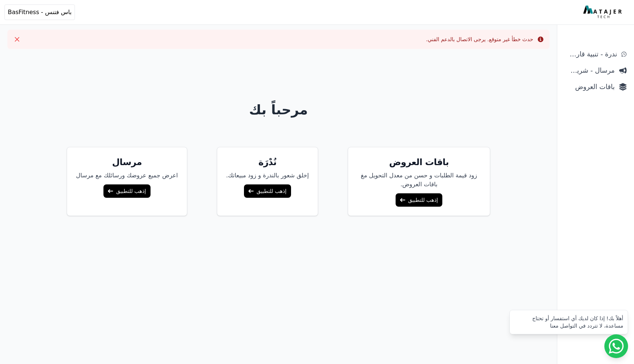 Image resolution: width=634 pixels, height=364 pixels. Describe the element at coordinates (267, 162) in the screenshot. I see `h5: نُدْرَة` at that location.